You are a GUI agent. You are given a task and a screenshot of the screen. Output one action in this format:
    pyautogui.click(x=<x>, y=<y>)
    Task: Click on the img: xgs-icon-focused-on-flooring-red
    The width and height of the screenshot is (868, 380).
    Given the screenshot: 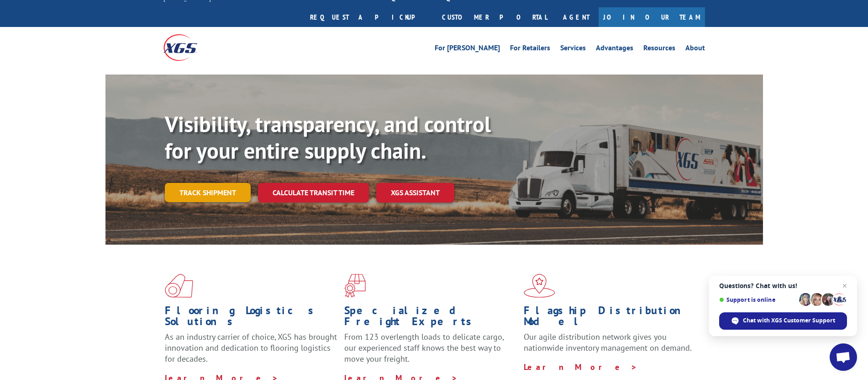 What is the action you would take?
    pyautogui.click(x=355, y=285)
    